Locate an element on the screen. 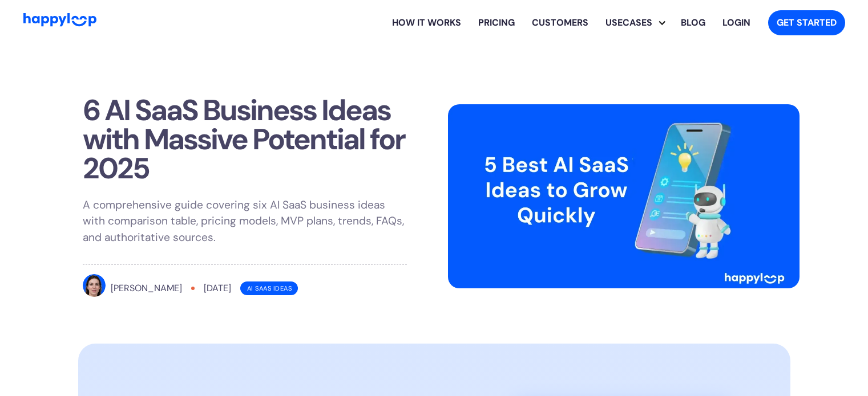 The image size is (868, 396). p: A comprehensive guide covering six AI SaaS business ideas with comparison table, pricing models, ... is located at coordinates (245, 222).